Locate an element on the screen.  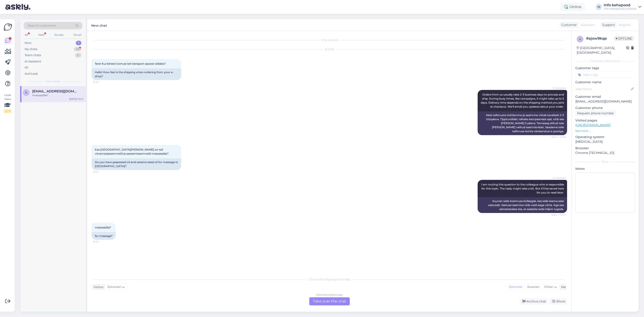
div: Archived is located at coordinates (31, 73).